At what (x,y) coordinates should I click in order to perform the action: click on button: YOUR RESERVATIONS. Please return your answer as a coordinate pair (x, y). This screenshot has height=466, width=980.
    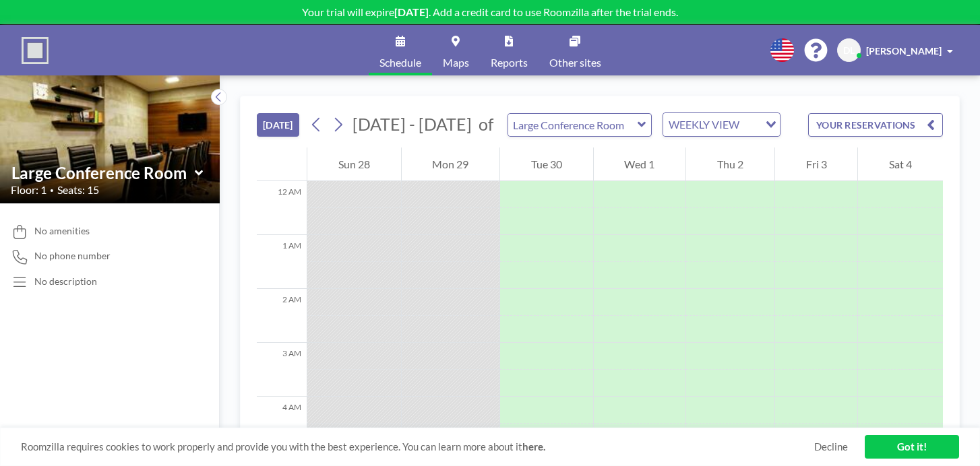
    Looking at the image, I should click on (875, 125).